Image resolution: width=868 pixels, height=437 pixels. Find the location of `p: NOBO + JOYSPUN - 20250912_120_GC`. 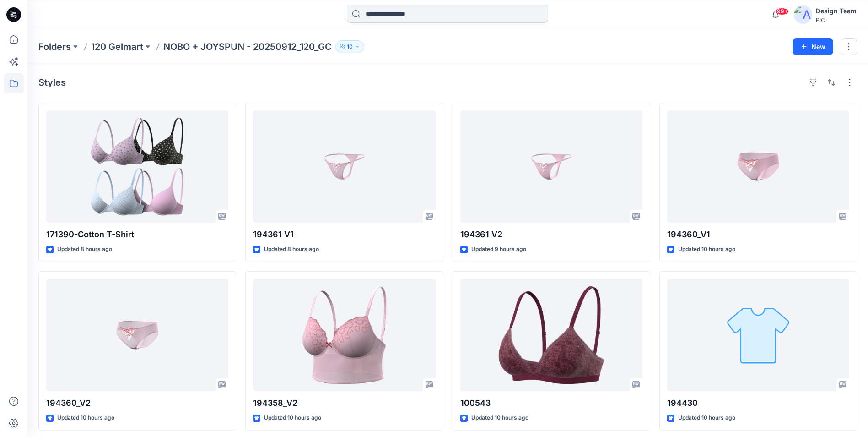

p: NOBO + JOYSPUN - 20250912_120_GC is located at coordinates (248, 46).